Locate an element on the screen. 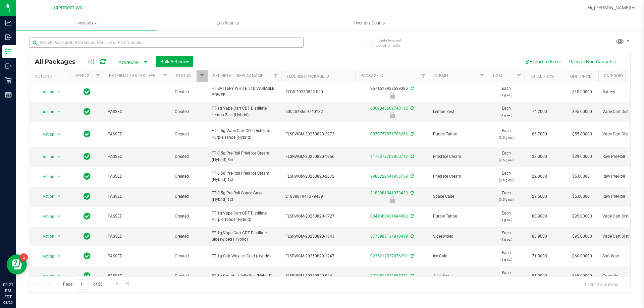 This screenshot has width=644, height=308. a: 6002048609740132 is located at coordinates (389, 108).